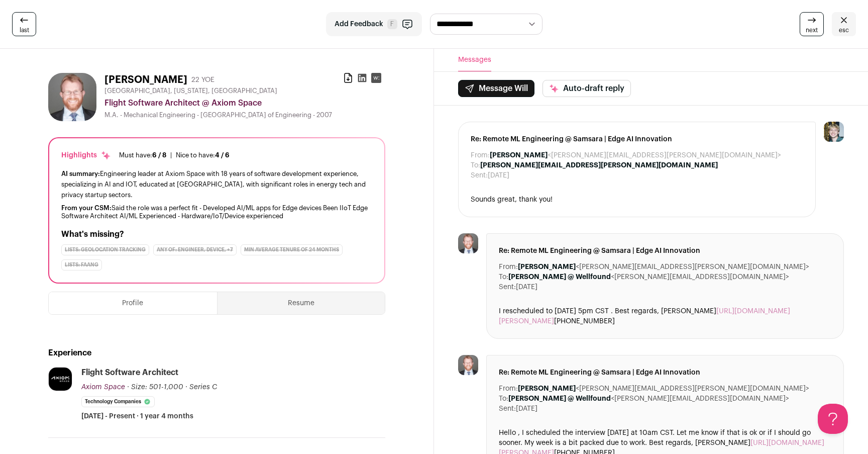  Describe the element at coordinates (130, 372) in the screenshot. I see `div: Flight Software Architect` at that location.